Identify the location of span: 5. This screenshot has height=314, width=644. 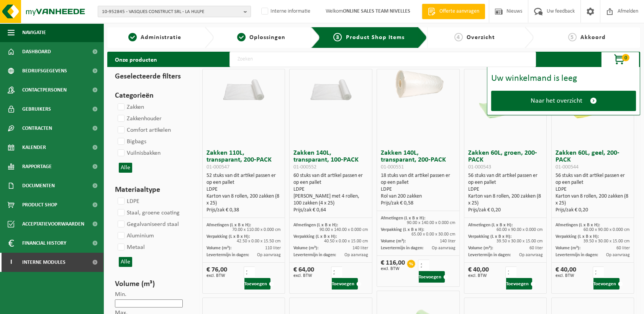
(573, 38).